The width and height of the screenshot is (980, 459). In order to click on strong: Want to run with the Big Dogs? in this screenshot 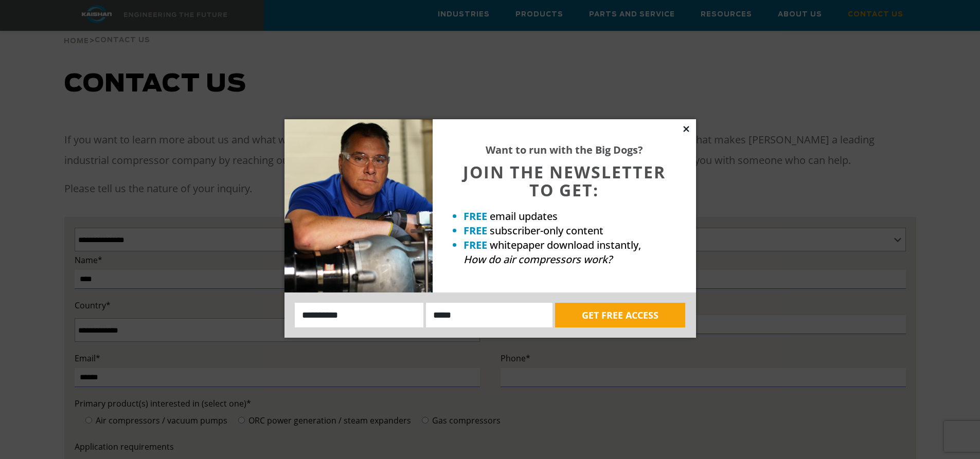, I will do `click(564, 150)`.